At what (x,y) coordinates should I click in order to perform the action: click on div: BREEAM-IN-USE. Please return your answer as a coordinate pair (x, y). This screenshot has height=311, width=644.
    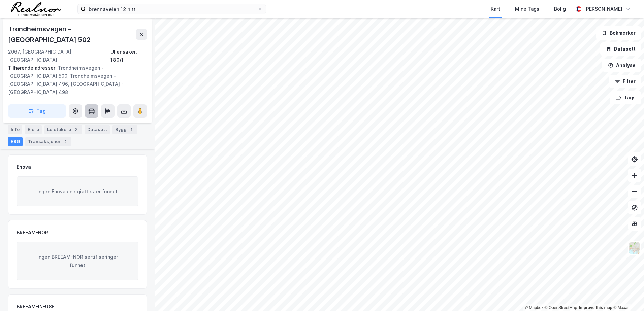
    Looking at the image, I should click on (36, 306).